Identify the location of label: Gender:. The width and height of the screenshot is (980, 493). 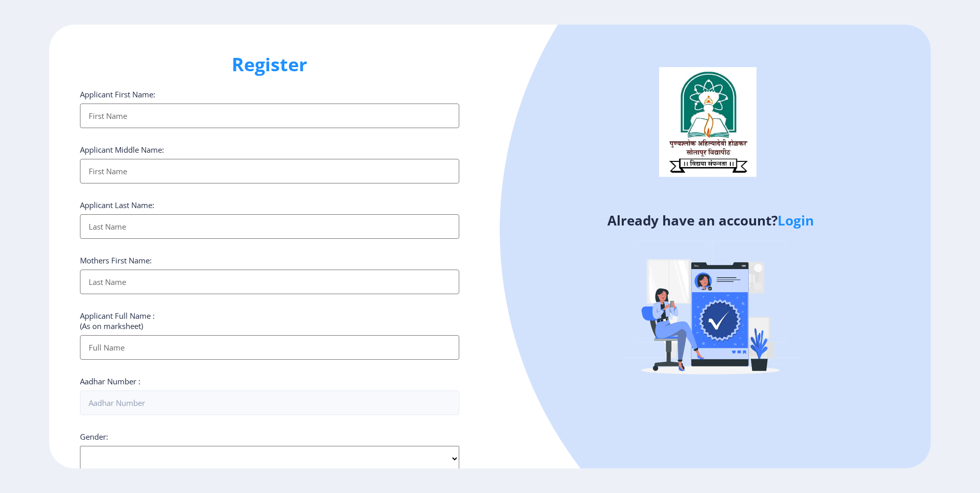
(94, 436).